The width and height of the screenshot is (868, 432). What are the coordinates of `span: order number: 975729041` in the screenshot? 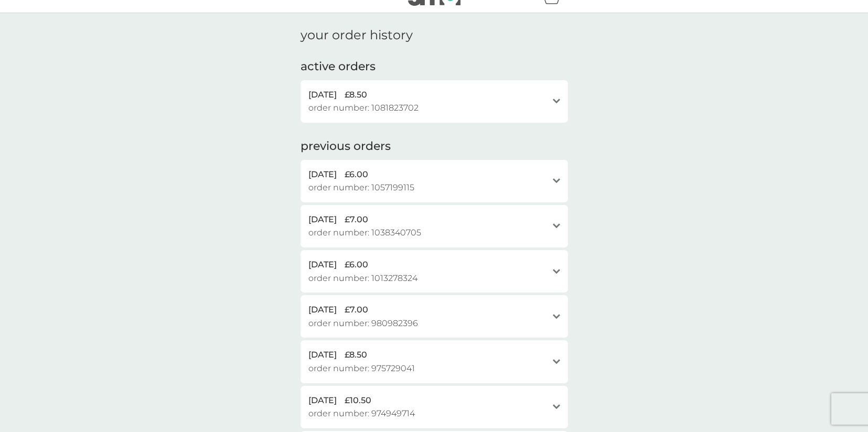 It's located at (361, 369).